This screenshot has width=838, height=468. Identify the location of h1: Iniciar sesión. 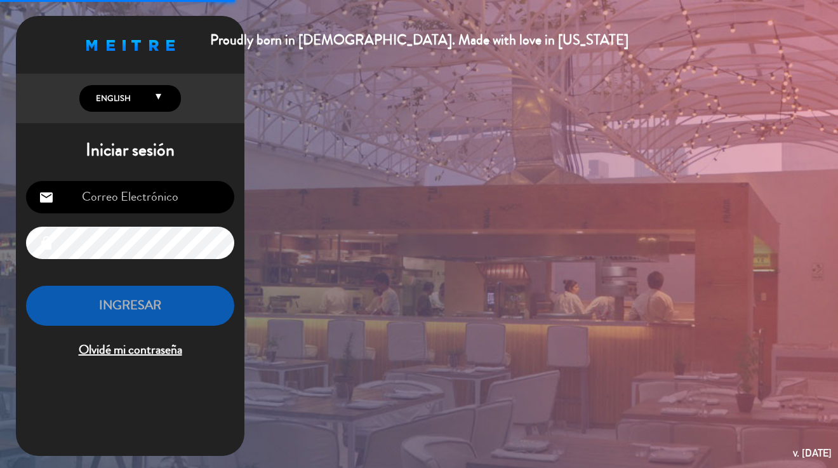
(130, 151).